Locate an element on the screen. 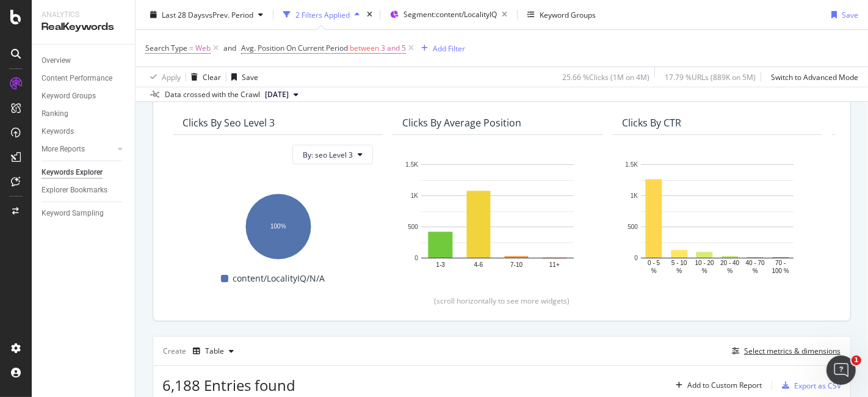 This screenshot has height=397, width=868. span: between is located at coordinates (364, 48).